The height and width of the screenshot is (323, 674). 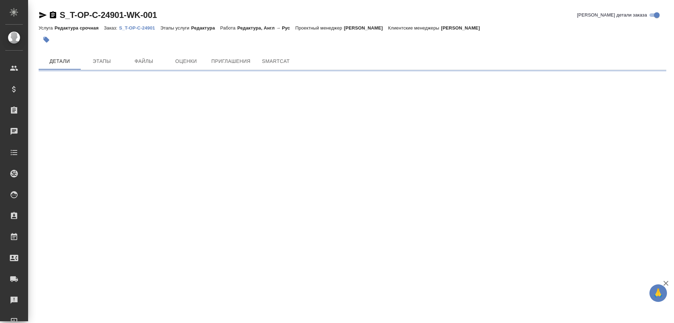 What do you see at coordinates (46, 28) in the screenshot?
I see `p: Услуга` at bounding box center [46, 28].